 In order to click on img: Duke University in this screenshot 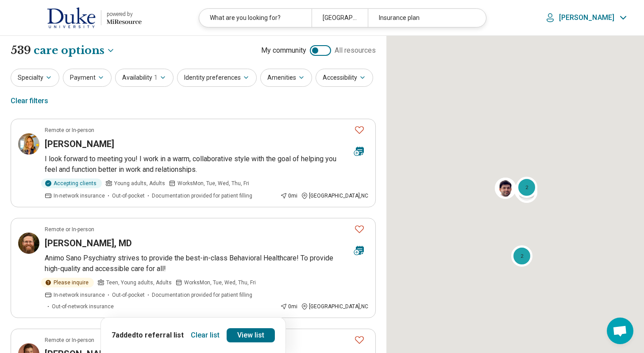, I will do `click(71, 18)`.